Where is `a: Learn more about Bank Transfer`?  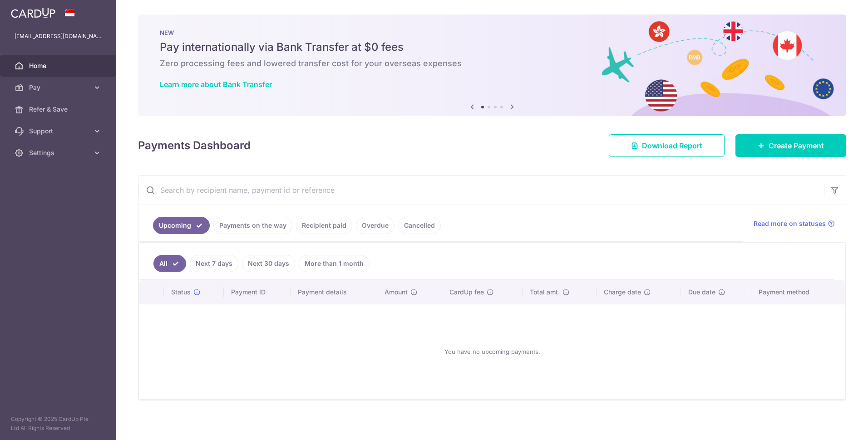
a: Learn more about Bank Transfer is located at coordinates (216, 85).